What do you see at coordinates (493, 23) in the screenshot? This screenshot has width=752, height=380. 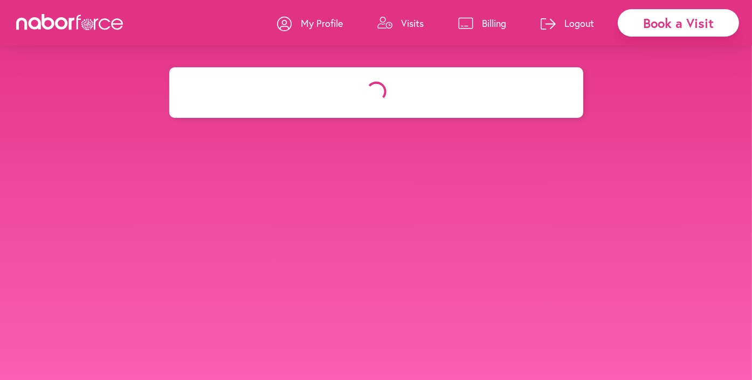 I see `p: Billing` at bounding box center [493, 23].